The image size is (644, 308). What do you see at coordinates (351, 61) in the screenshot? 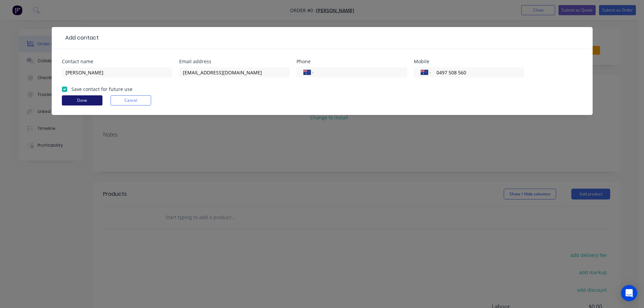
I see `div: Phone` at bounding box center [351, 61].